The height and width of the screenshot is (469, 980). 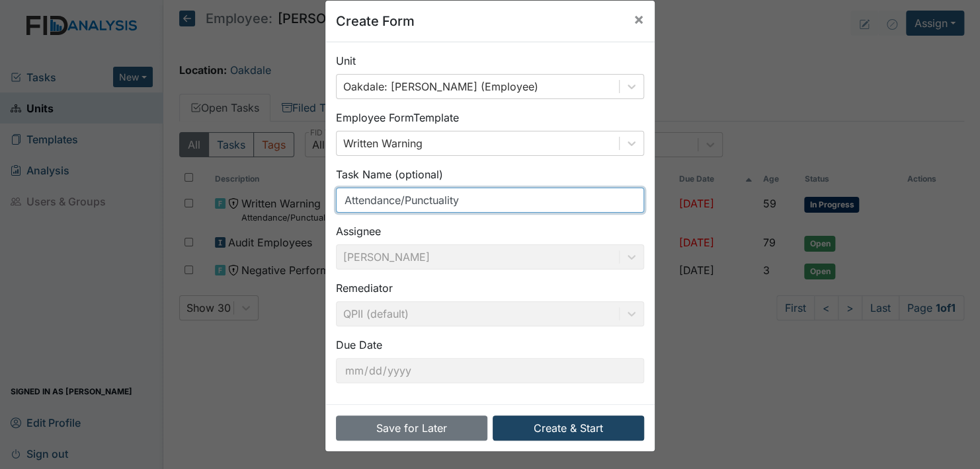 I want to click on label: Assignee, so click(x=358, y=231).